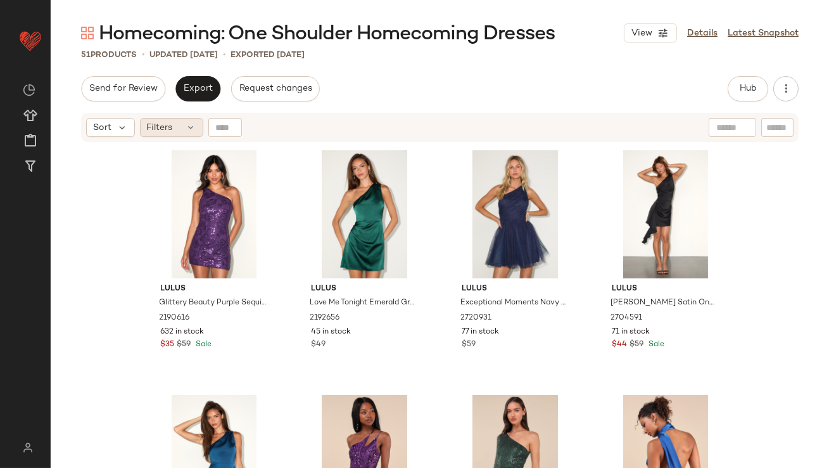 This screenshot has height=468, width=829. I want to click on span: 2704591, so click(627, 318).